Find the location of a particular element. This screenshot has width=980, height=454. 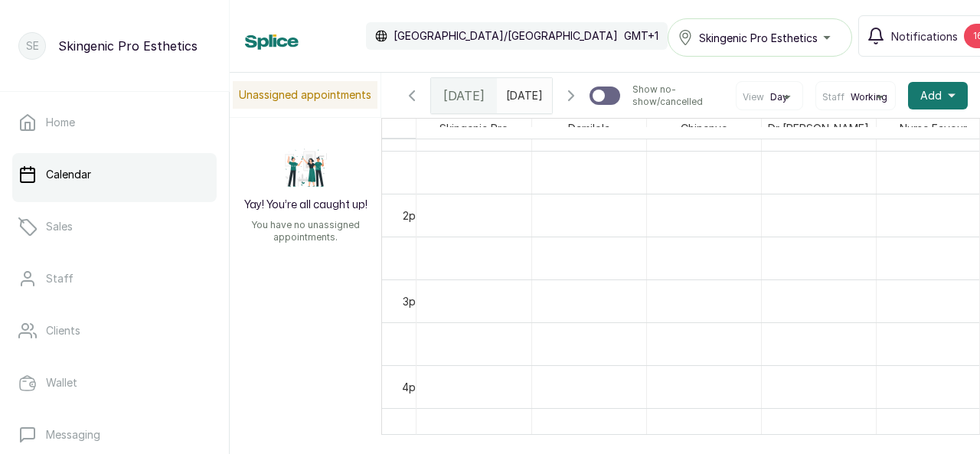

span: Add is located at coordinates (932, 96).